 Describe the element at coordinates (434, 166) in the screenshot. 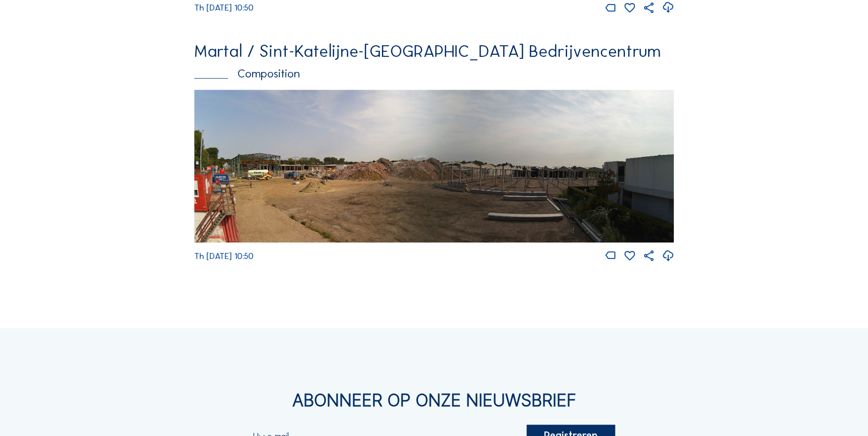

I see `img: Image` at that location.